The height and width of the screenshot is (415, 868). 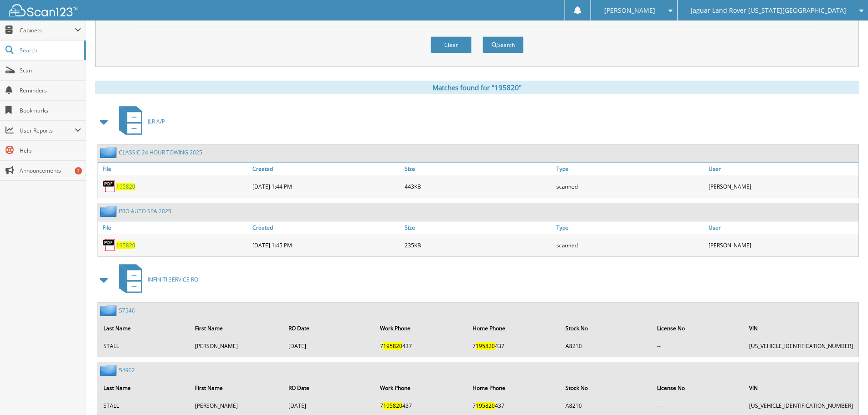 I want to click on span: User Reports, so click(x=47, y=131).